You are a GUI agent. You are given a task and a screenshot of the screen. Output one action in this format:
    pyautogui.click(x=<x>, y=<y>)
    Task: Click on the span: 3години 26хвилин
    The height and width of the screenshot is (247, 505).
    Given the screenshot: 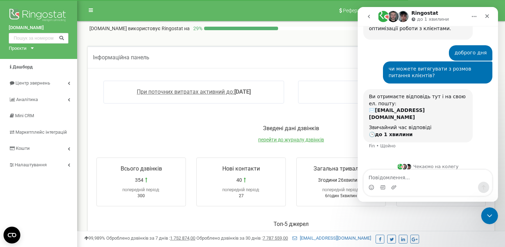 What is the action you would take?
    pyautogui.click(x=339, y=180)
    